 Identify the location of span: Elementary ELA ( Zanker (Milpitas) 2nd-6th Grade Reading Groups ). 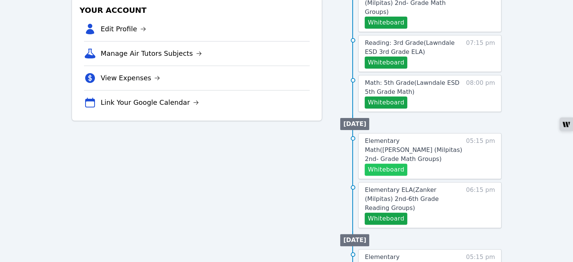
(402, 199).